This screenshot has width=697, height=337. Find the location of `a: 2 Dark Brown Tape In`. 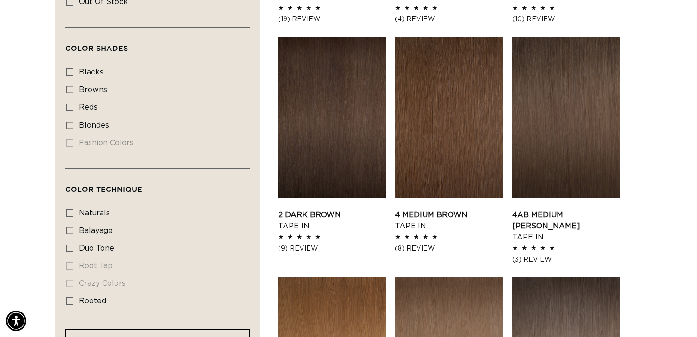

a: 2 Dark Brown Tape In is located at coordinates (332, 220).